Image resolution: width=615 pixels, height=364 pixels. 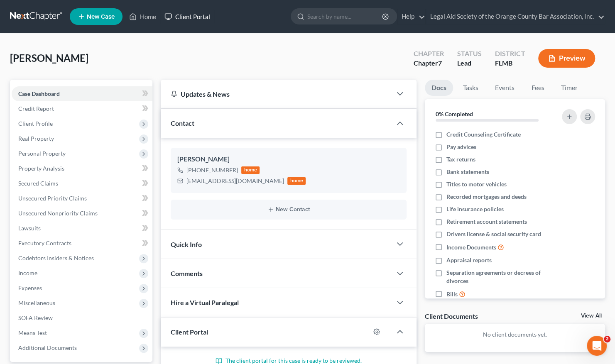 What do you see at coordinates (461, 147) in the screenshot?
I see `span: Pay advices` at bounding box center [461, 147].